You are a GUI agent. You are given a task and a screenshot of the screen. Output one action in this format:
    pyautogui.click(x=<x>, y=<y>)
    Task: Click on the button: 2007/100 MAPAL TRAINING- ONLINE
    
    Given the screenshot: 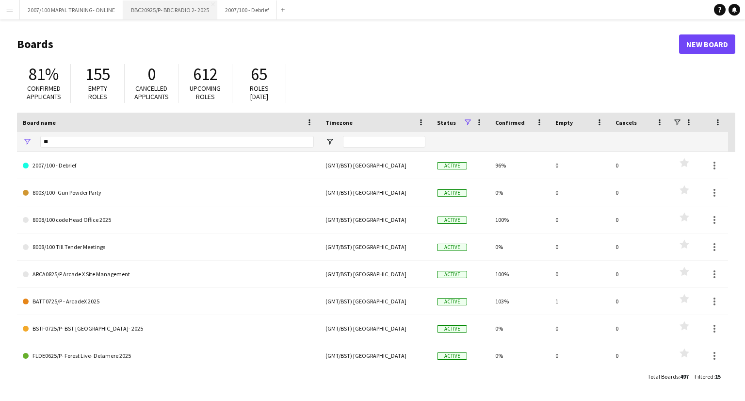 What is the action you would take?
    pyautogui.click(x=71, y=10)
    